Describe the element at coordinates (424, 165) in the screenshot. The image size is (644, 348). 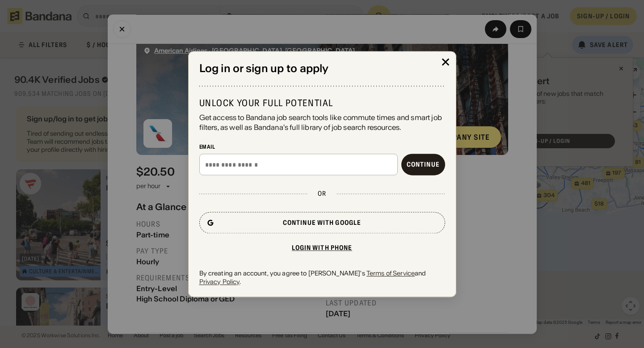
I see `div: Continue` at that location.